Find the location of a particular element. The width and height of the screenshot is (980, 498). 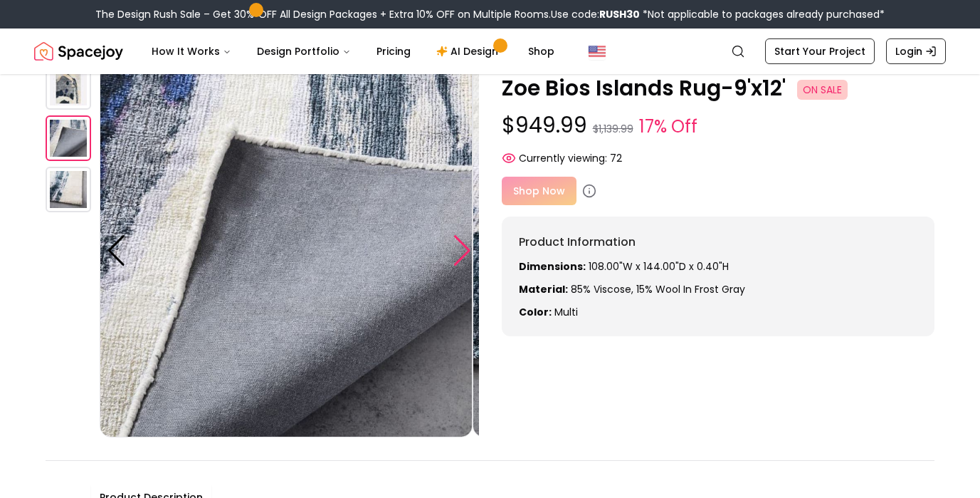

button: Design Portfolio is located at coordinates (304, 51).